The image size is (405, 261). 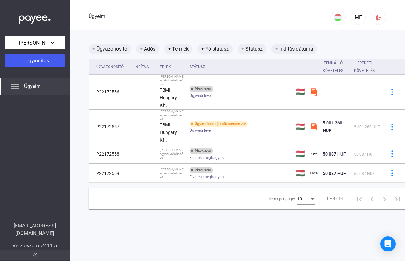 What do you see at coordinates (178, 49) in the screenshot?
I see `font: + Termék` at bounding box center [178, 49].